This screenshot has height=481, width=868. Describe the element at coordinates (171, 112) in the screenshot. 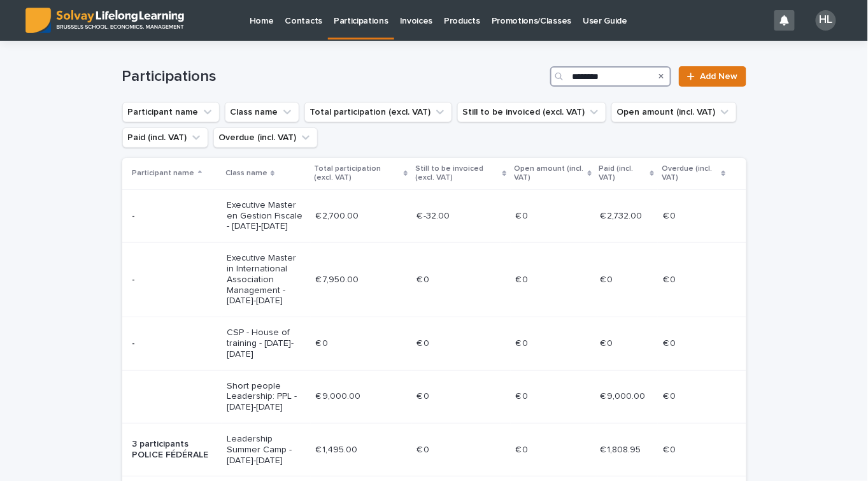

I see `button: Participant name` at that location.